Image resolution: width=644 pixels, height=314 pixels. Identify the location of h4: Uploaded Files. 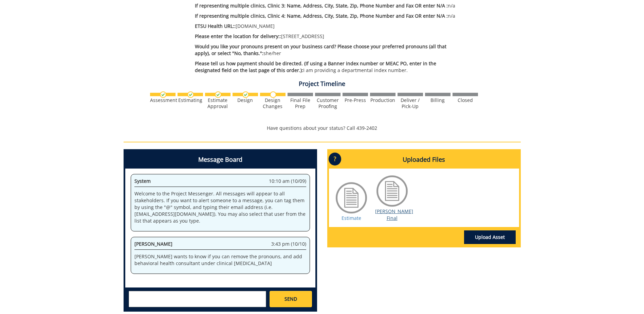
(424, 159).